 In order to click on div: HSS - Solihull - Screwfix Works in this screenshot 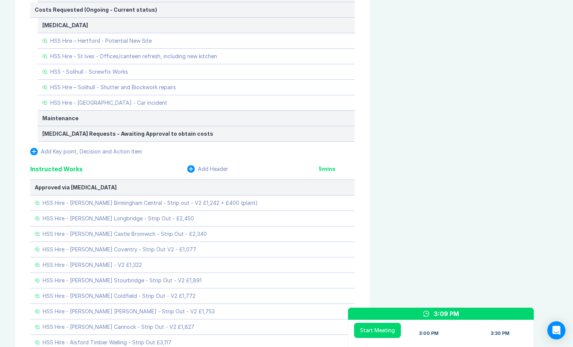, I will do `click(89, 72)`.